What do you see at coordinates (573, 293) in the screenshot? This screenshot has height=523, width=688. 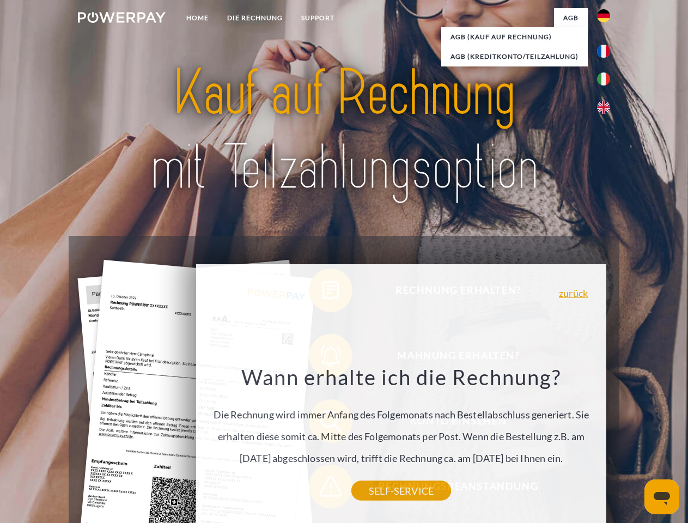 I see `a: zurück` at bounding box center [573, 293].